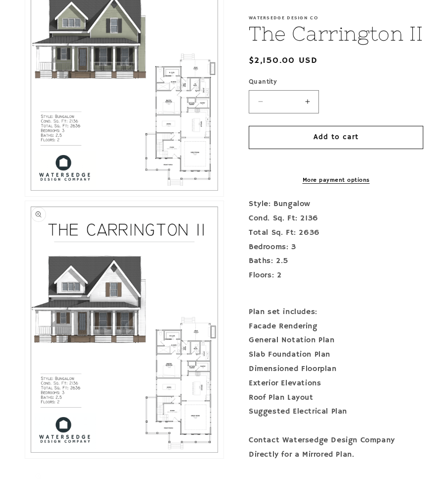 The height and width of the screenshot is (479, 448). What do you see at coordinates (336, 448) in the screenshot?
I see `div: Contact Watersedge Design Company Directly for a Mirrored Plan.` at bounding box center [336, 448].